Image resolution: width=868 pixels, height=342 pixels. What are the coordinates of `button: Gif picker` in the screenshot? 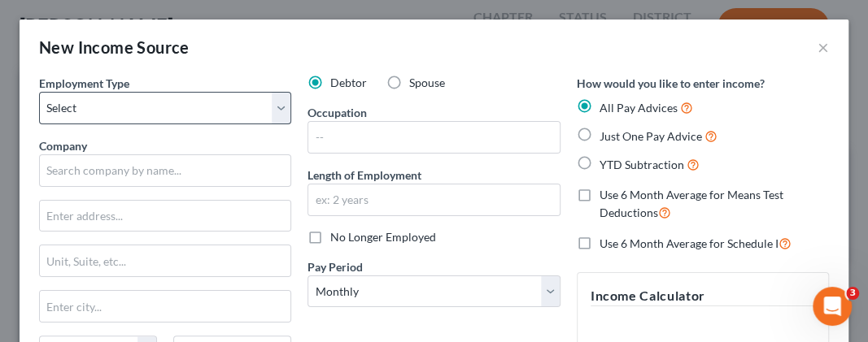 It's located at (84, 223).